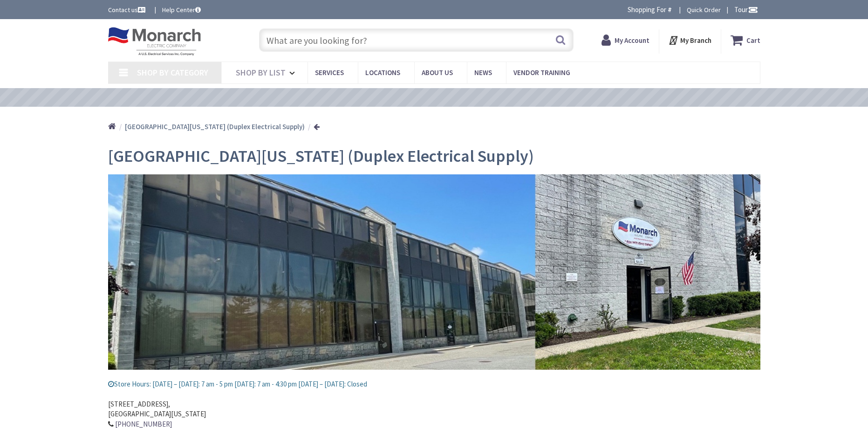 This screenshot has height=428, width=868. What do you see at coordinates (383, 72) in the screenshot?
I see `span: Locations` at bounding box center [383, 72].